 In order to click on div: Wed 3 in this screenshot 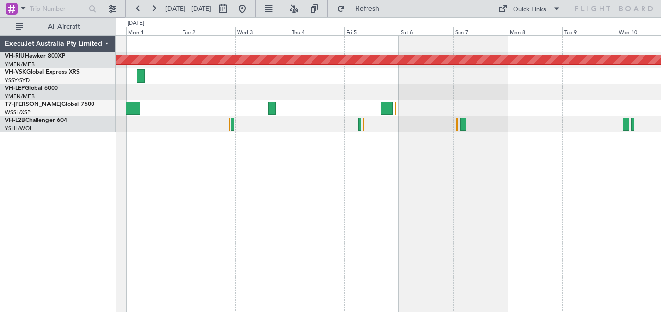, I will do `click(262, 31)`.